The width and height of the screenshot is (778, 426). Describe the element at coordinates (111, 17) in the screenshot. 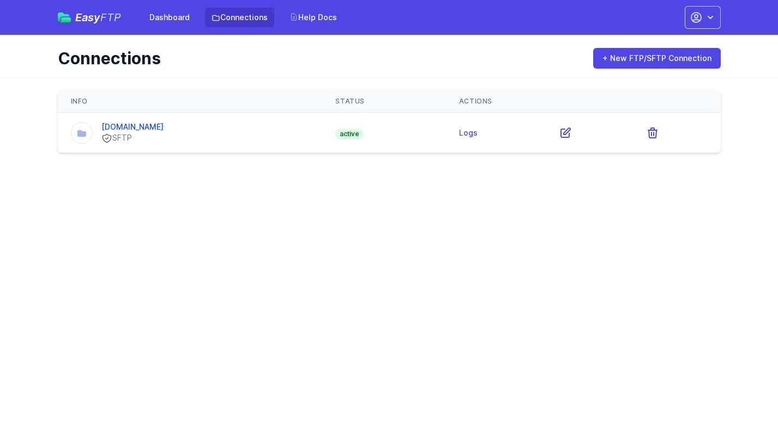

I see `span: FTP` at that location.